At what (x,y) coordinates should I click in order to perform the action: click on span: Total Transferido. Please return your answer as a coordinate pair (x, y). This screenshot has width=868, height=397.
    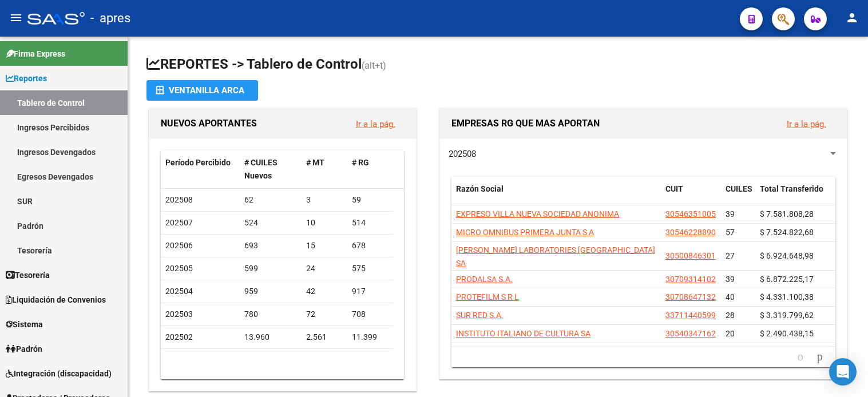
    Looking at the image, I should click on (791, 189).